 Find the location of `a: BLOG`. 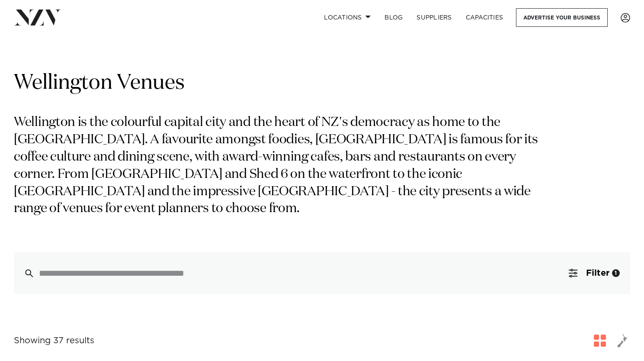

a: BLOG is located at coordinates (394, 17).